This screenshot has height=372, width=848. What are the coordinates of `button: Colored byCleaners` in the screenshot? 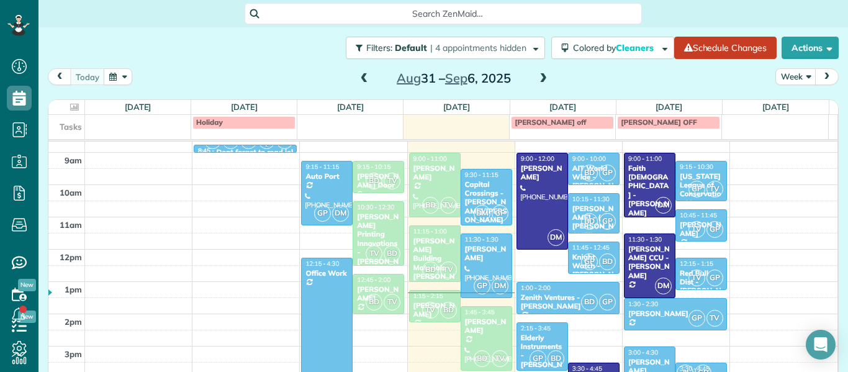 It's located at (613, 48).